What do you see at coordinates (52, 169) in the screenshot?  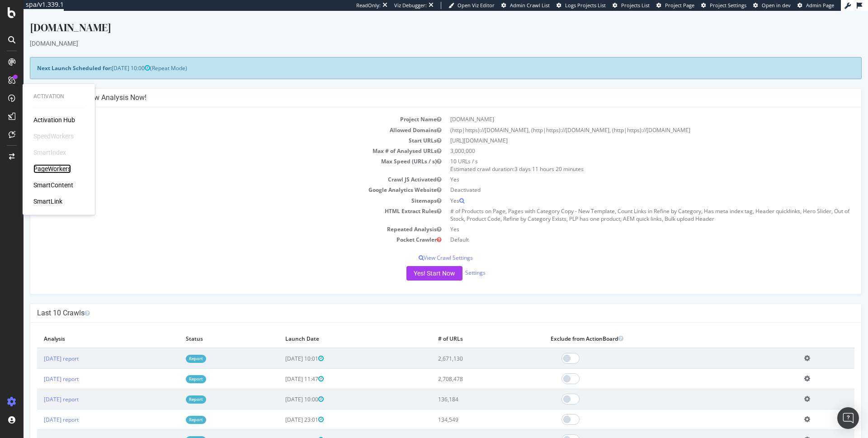 I see `a: PageWorkers` at bounding box center [52, 169].